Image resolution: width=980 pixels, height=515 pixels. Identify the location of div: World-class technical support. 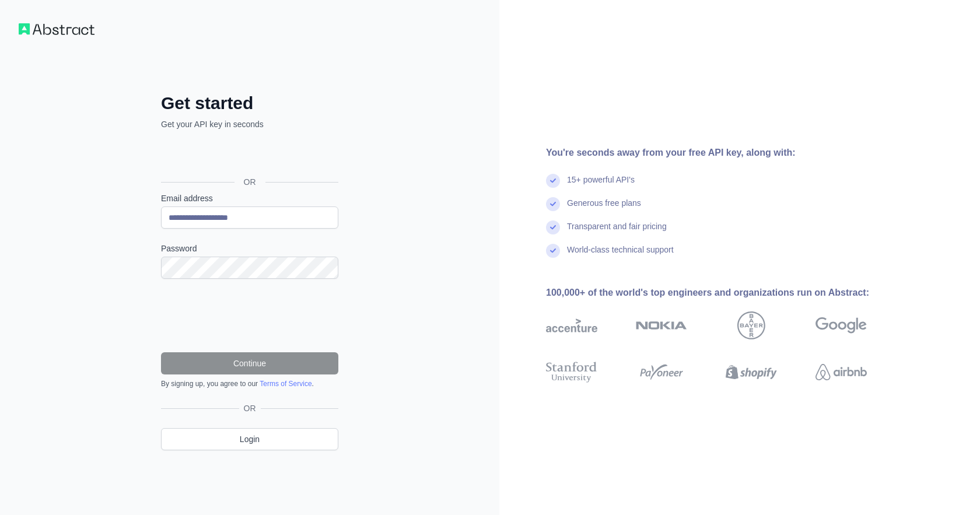
(620, 255).